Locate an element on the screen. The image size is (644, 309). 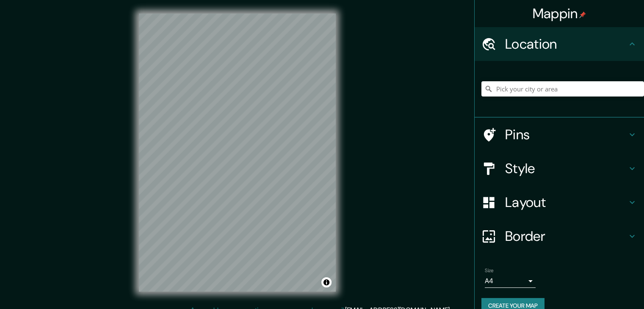
canvas: Map is located at coordinates (237, 152).